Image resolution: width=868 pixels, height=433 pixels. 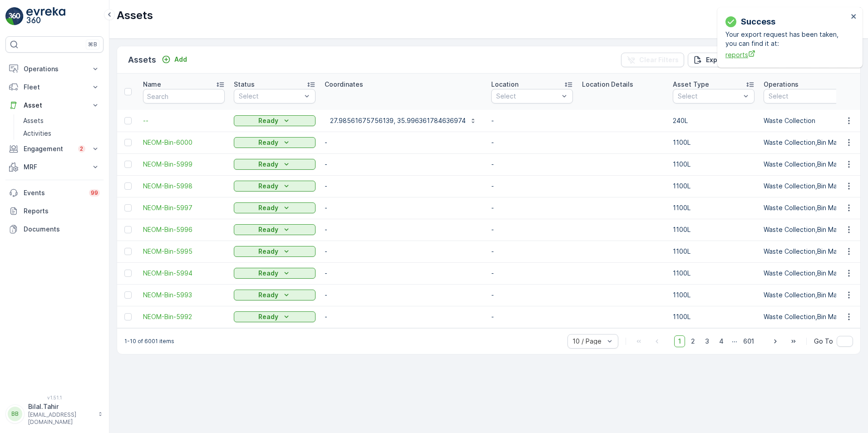 What do you see at coordinates (824, 341) in the screenshot?
I see `span: Go To` at bounding box center [824, 341].